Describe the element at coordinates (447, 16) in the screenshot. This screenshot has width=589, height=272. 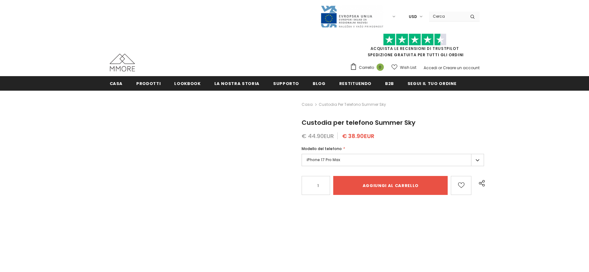
I see `input: Search Site` at that location.